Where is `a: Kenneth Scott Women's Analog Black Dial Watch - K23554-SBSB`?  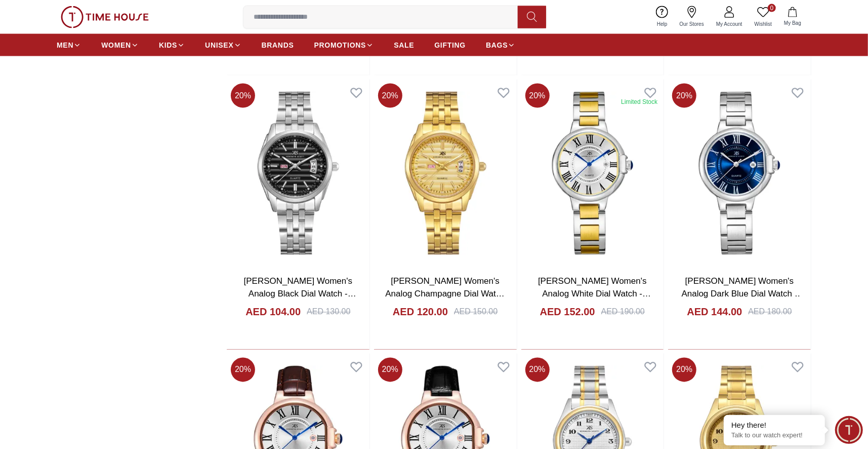 a: Kenneth Scott Women's Analog Black Dial Watch - K23554-SBSB is located at coordinates (298, 172).